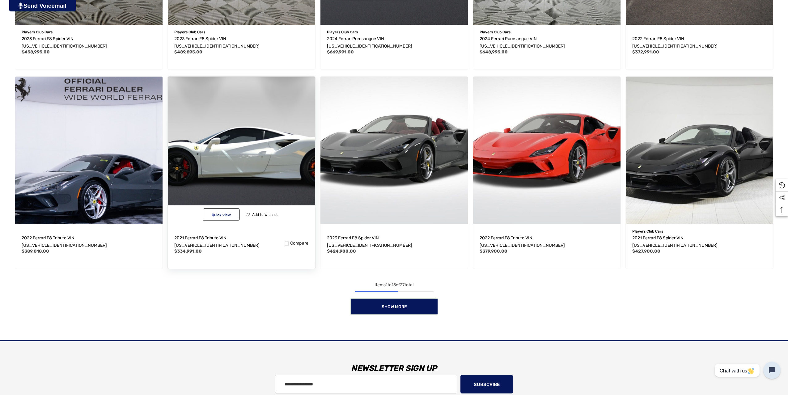  What do you see at coordinates (188, 52) in the screenshot?
I see `span: $489,895.00` at bounding box center [188, 52].